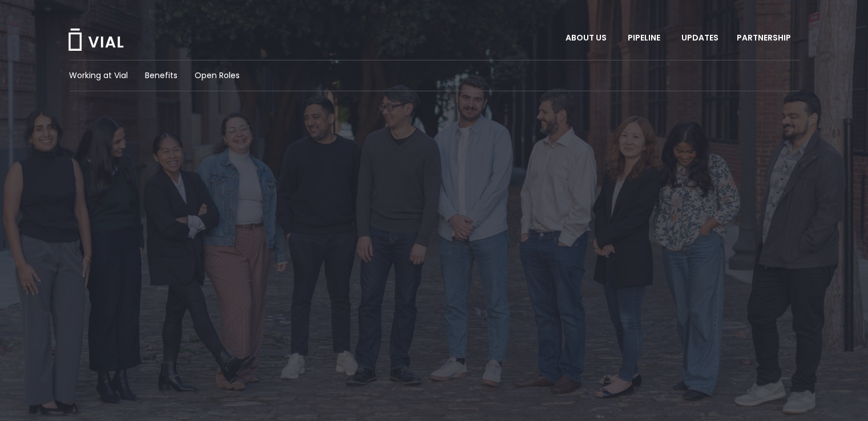 This screenshot has width=868, height=421. I want to click on a: Open Roles, so click(217, 75).